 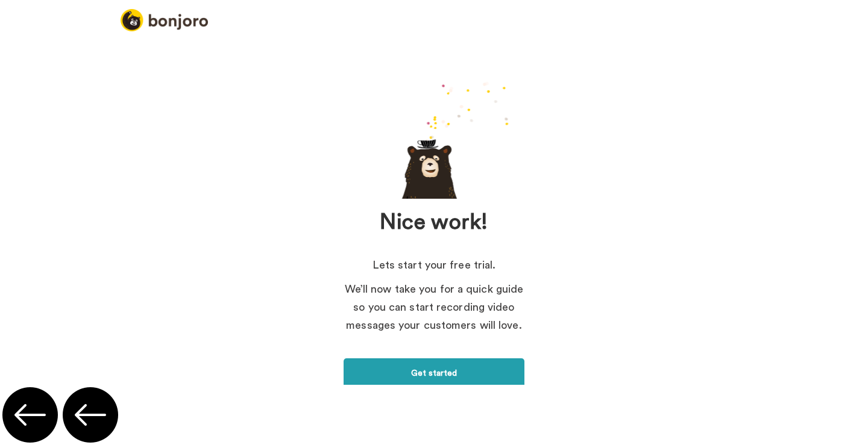 I want to click on img: logo_full.png, so click(x=164, y=20).